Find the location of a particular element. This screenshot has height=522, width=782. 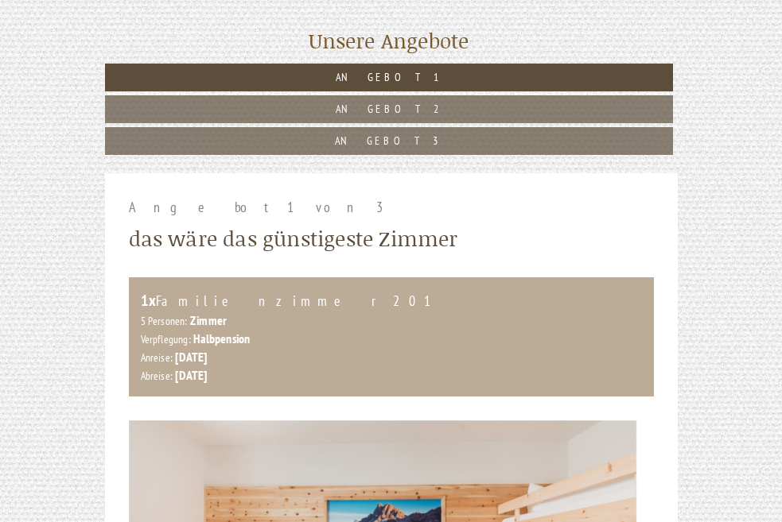

b: Halbpension is located at coordinates (221, 339).